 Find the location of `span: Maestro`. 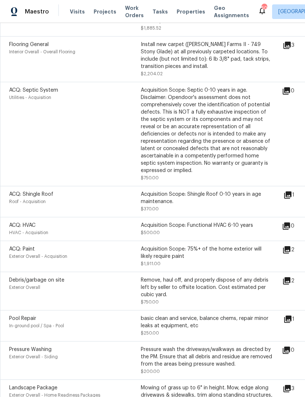

span: Maestro is located at coordinates (37, 12).